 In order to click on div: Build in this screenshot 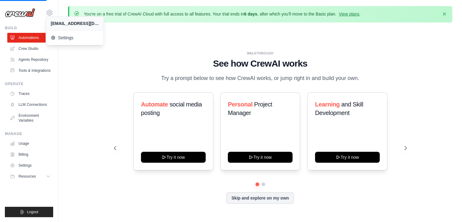, I will do `click(29, 28)`.